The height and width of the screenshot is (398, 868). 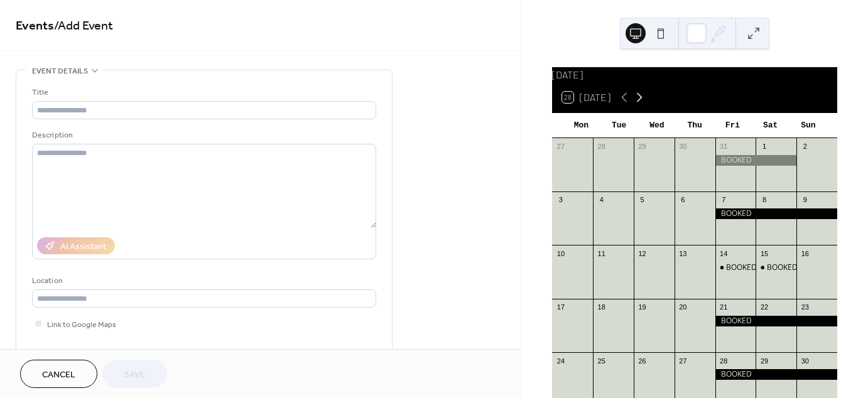 What do you see at coordinates (770, 126) in the screenshot?
I see `div: Sat` at bounding box center [770, 126].